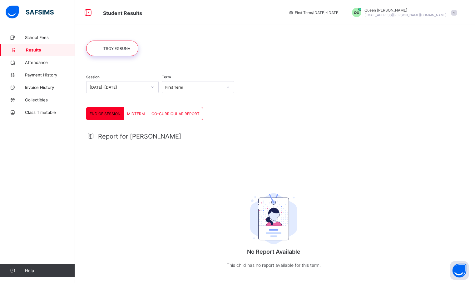  What do you see at coordinates (50, 87) in the screenshot?
I see `span: Invoice History` at bounding box center [50, 87].